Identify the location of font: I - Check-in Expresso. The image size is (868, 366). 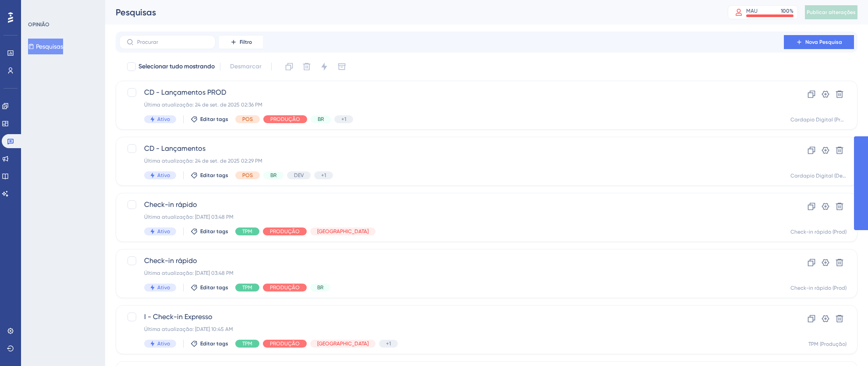
(179, 317).